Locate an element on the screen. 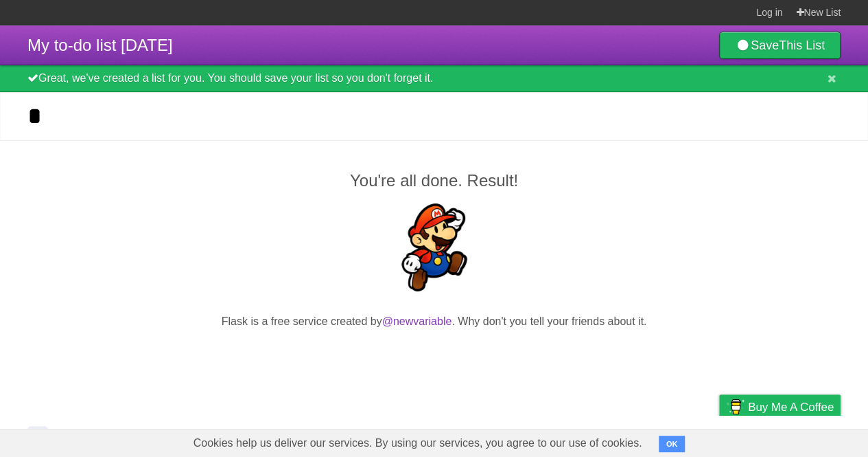 Image resolution: width=868 pixels, height=457 pixels. label: Done is located at coordinates (37, 437).